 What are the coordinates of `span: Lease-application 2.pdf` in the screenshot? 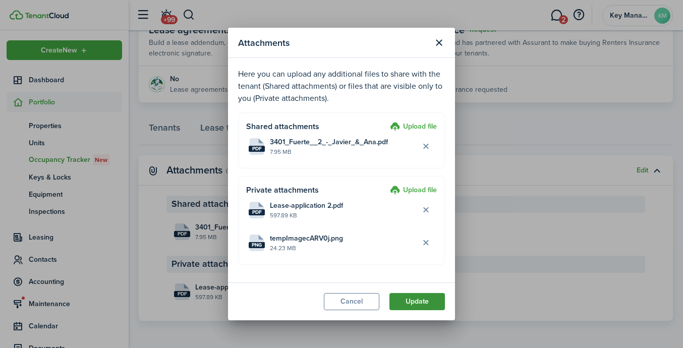 It's located at (306, 205).